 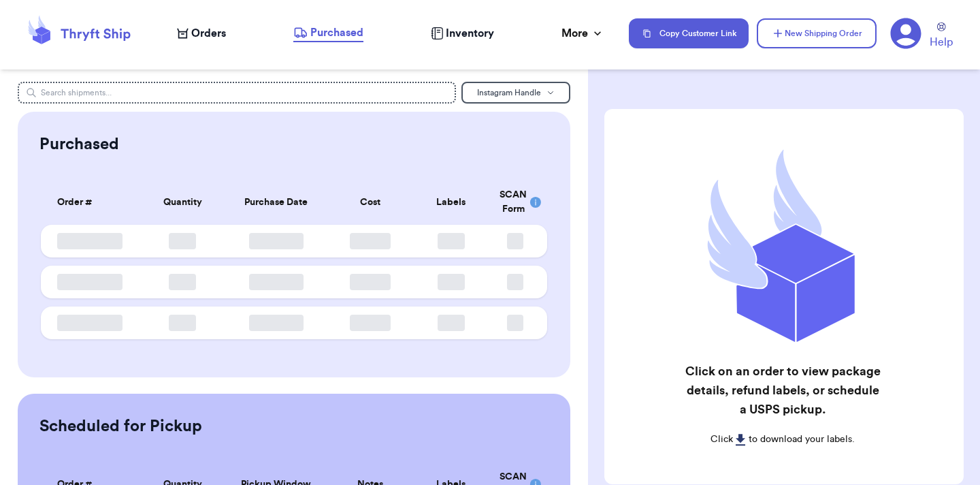 What do you see at coordinates (208, 34) in the screenshot?
I see `span: Orders` at bounding box center [208, 34].